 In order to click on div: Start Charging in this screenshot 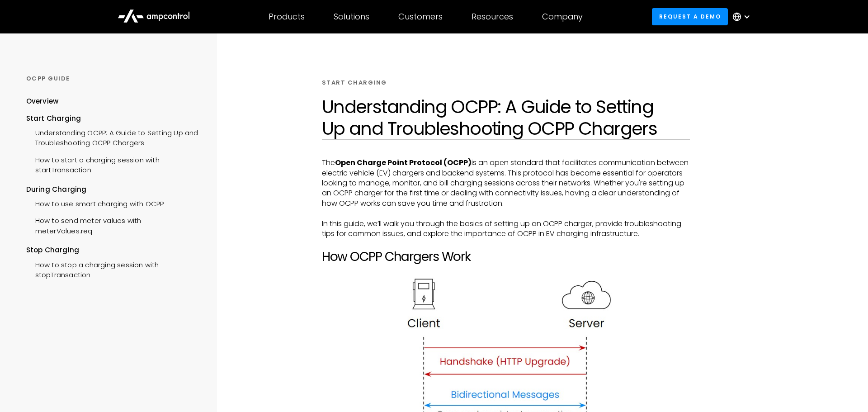, I will do `click(113, 119)`.